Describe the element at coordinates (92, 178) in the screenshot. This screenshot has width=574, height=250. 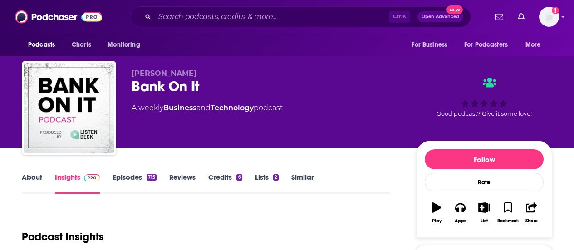
I see `img: Podchaser Pro` at that location.